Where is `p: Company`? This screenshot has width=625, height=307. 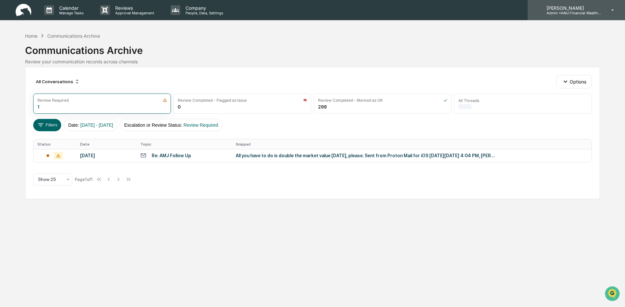 p: Company is located at coordinates (203, 8).